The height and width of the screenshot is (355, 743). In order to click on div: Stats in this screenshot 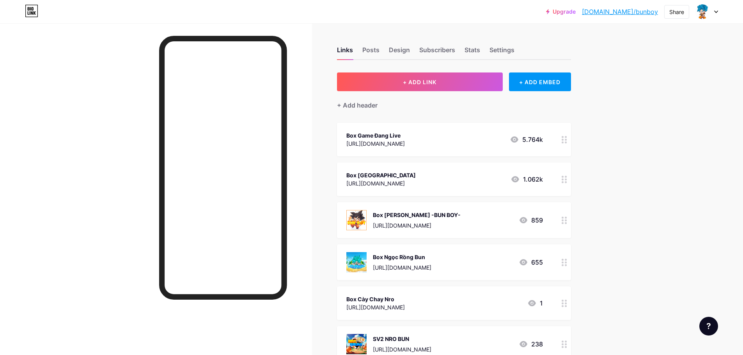, I will do `click(472, 52)`.